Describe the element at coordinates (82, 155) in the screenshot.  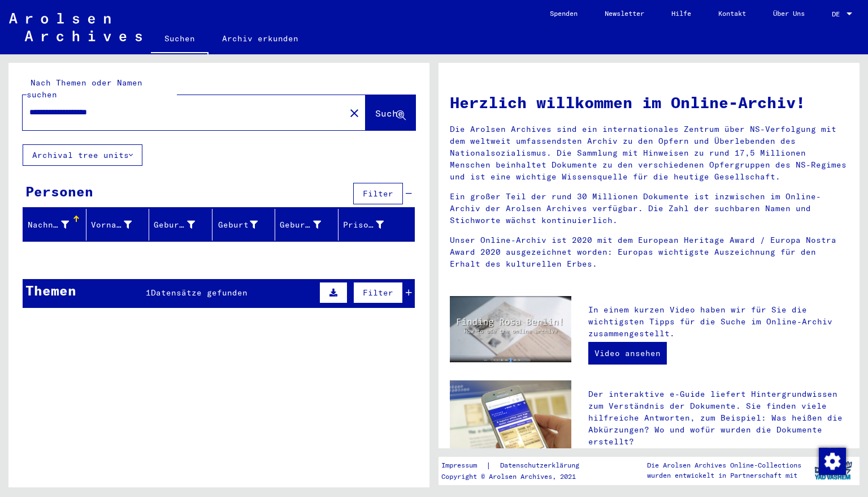
I see `button: Archival tree units` at that location.